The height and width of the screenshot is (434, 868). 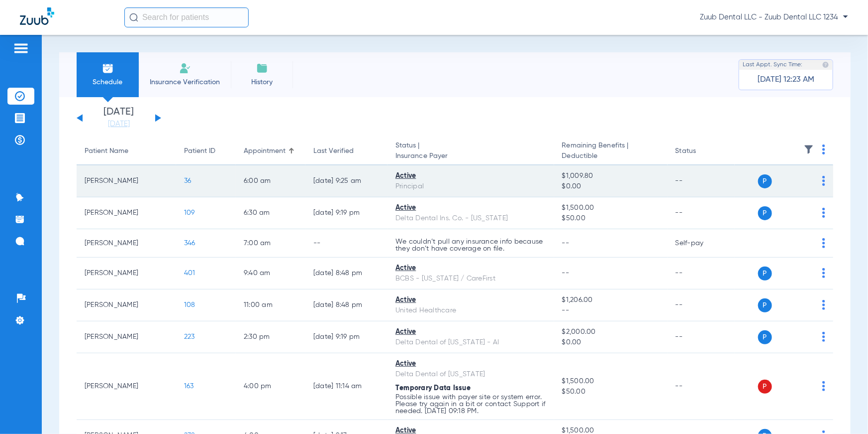 What do you see at coordinates (262, 82) in the screenshot?
I see `span: History` at bounding box center [262, 82].